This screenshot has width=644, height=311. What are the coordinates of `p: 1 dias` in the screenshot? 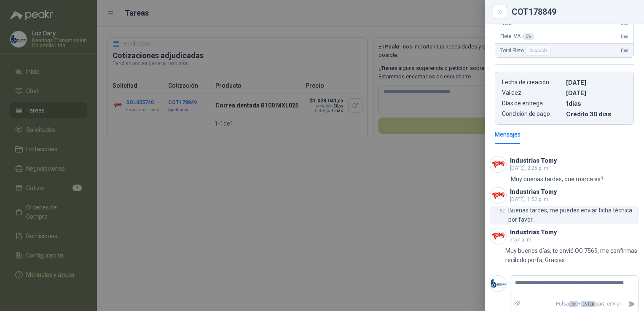 It's located at (597, 103).